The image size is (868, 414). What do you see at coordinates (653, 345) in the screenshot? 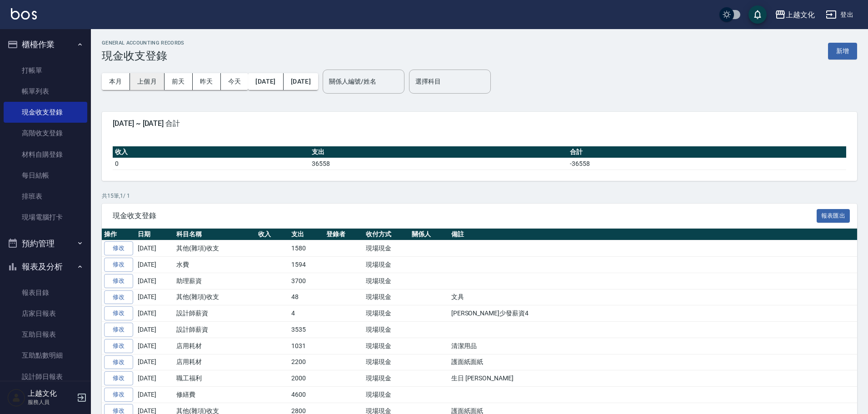
I see `td: 清潔用品` at bounding box center [653, 345].